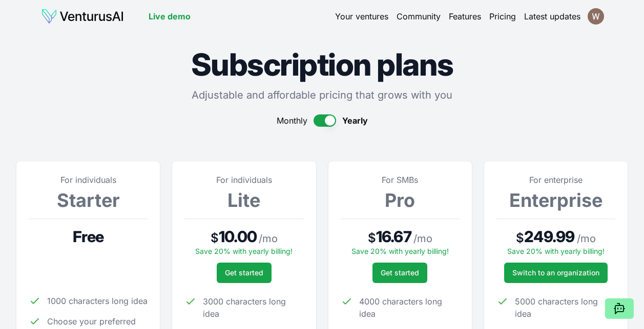 This screenshot has height=329, width=644. Describe the element at coordinates (556, 273) in the screenshot. I see `a: Switch to an organization` at that location.